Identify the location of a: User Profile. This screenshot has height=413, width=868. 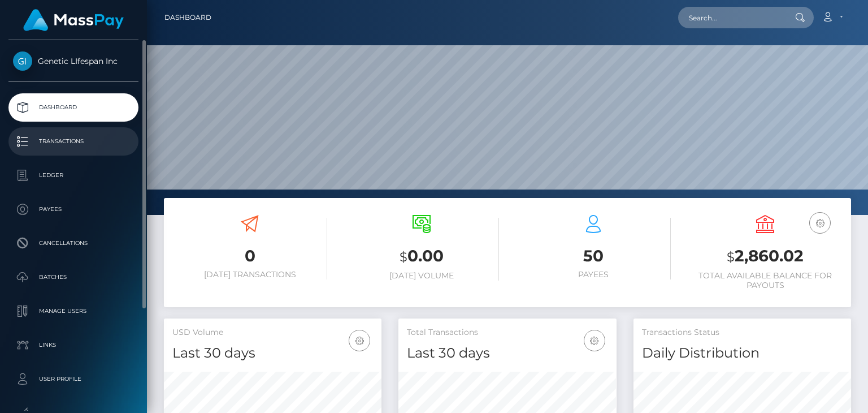
(73, 379).